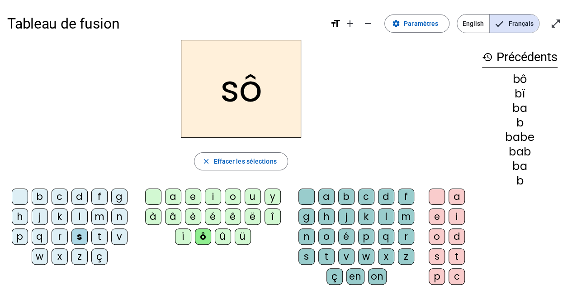  Describe the element at coordinates (245, 161) in the screenshot. I see `span: Effacer les sélections` at that location.